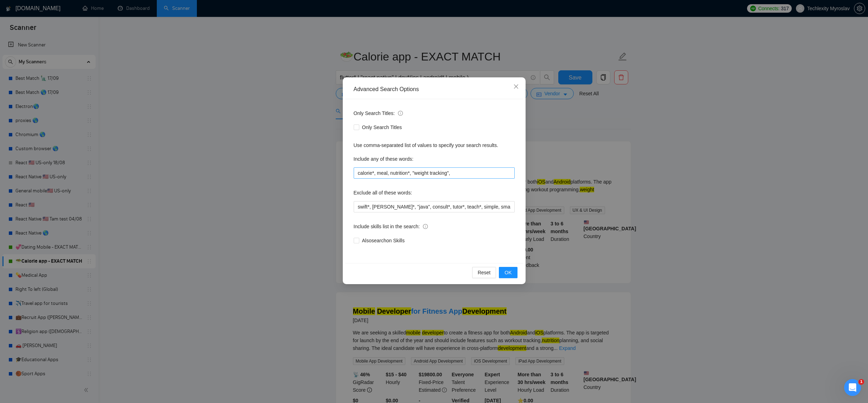 This screenshot has width=868, height=403. Describe the element at coordinates (484, 273) in the screenshot. I see `button: Reset` at that location.